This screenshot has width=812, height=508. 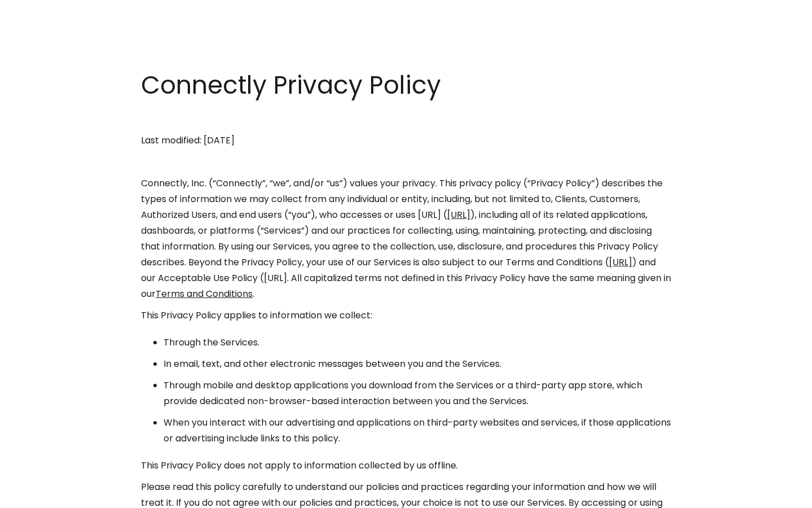 What do you see at coordinates (417, 394) in the screenshot?
I see `li: Through mobile and desktop applications you download from the Services or a third-party app store...` at bounding box center [417, 394].